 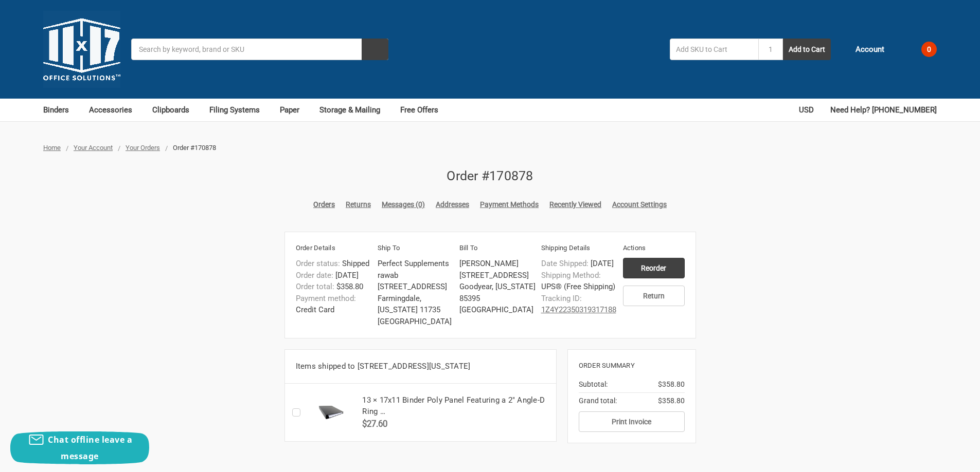 I want to click on a: USD, so click(x=810, y=110).